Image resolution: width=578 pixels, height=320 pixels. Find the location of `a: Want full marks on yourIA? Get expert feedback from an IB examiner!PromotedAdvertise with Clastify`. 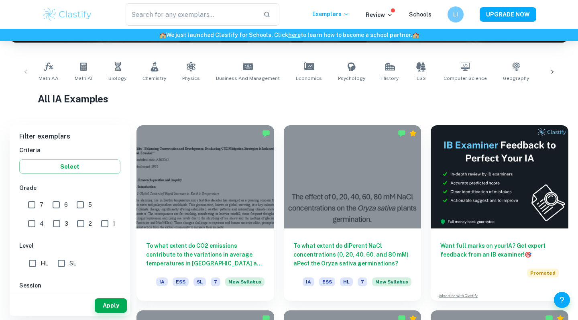

a: Want full marks on yourIA? Get expert feedback from an IB examiner!PromotedAdvertise with Clastify is located at coordinates (500, 213).